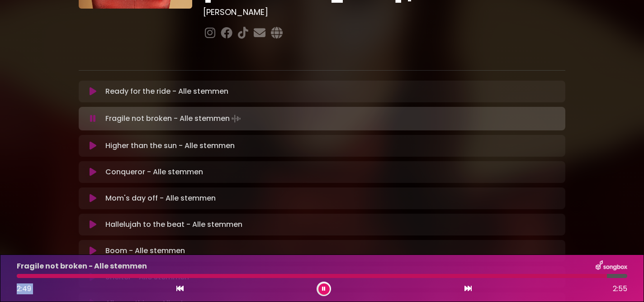 Image resolution: width=644 pixels, height=302 pixels. What do you see at coordinates (620, 289) in the screenshot?
I see `span: 2:55` at bounding box center [620, 289].